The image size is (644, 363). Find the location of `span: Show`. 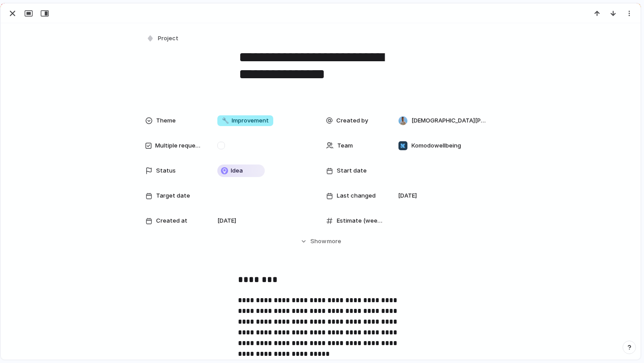

span: Show is located at coordinates (318, 241).